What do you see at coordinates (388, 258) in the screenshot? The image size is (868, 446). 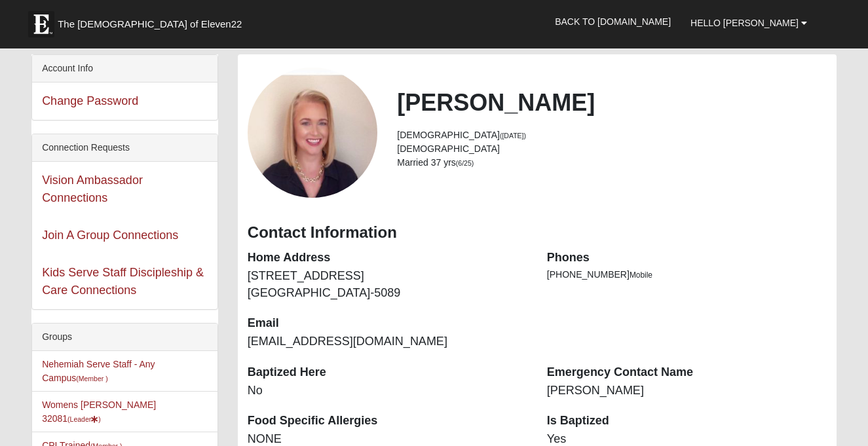 I see `dt: Home Address` at bounding box center [388, 258].